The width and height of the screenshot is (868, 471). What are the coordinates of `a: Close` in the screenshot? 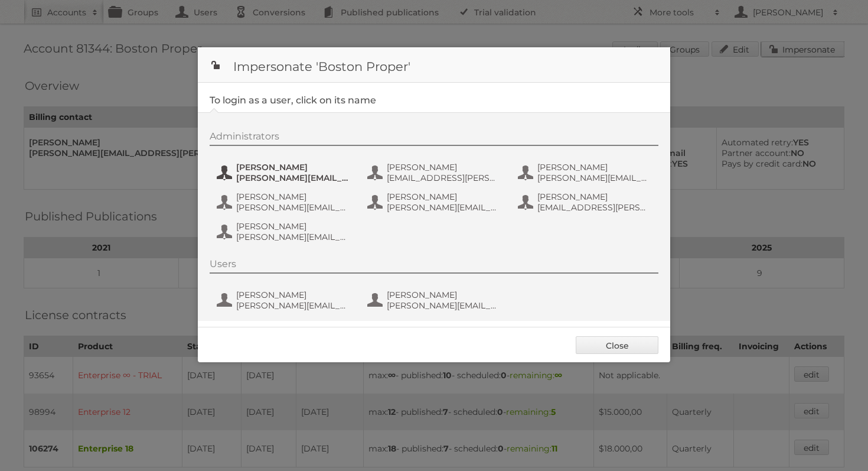 It's located at (616, 345).